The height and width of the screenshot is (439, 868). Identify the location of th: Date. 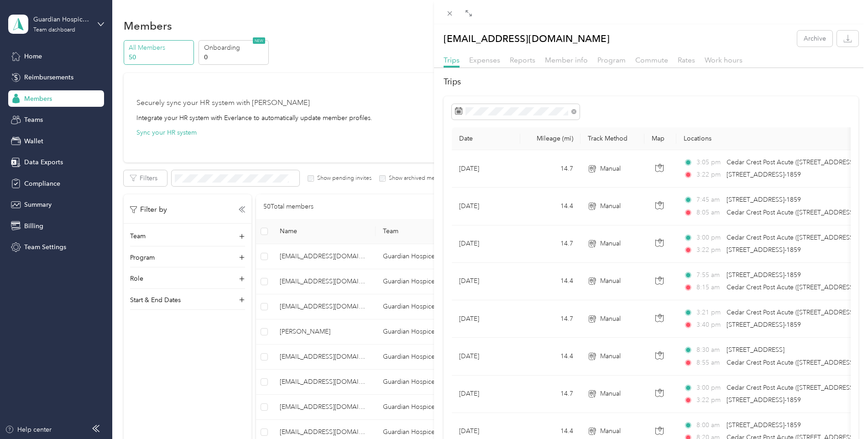
(486, 139).